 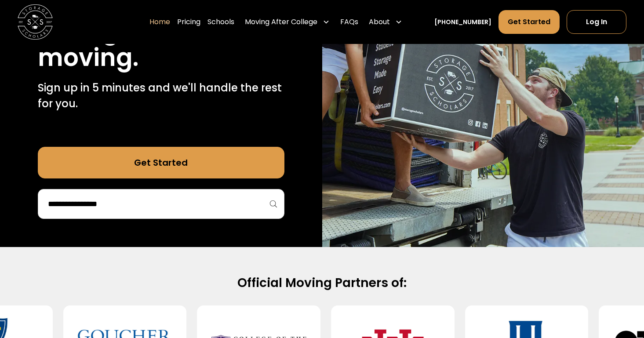 I want to click on a: Pricing, so click(x=188, y=22).